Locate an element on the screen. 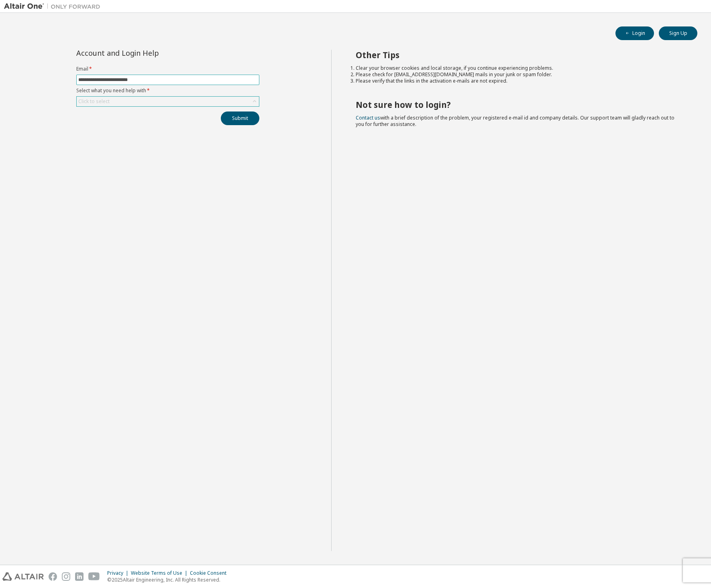  div: Cookie Consent is located at coordinates (210, 573).